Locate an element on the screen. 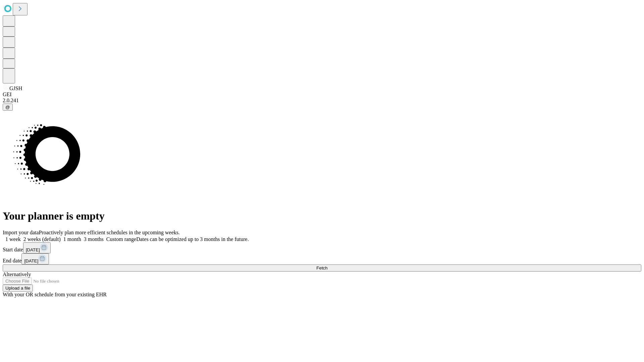  div: End date is located at coordinates (322, 259).